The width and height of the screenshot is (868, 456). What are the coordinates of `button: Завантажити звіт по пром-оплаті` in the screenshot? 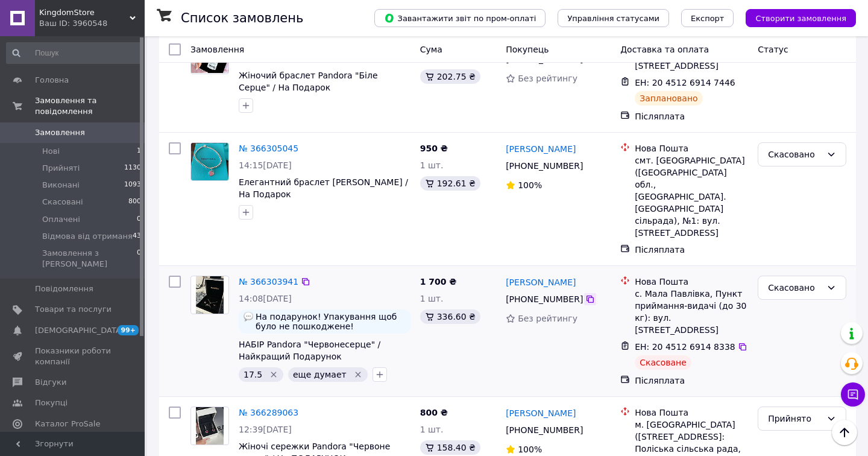 It's located at (460, 18).